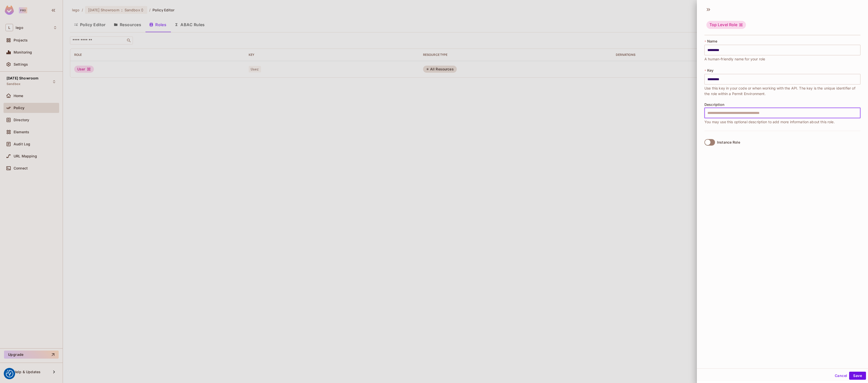  What do you see at coordinates (711, 70) in the screenshot?
I see `span: Key` at bounding box center [711, 70].